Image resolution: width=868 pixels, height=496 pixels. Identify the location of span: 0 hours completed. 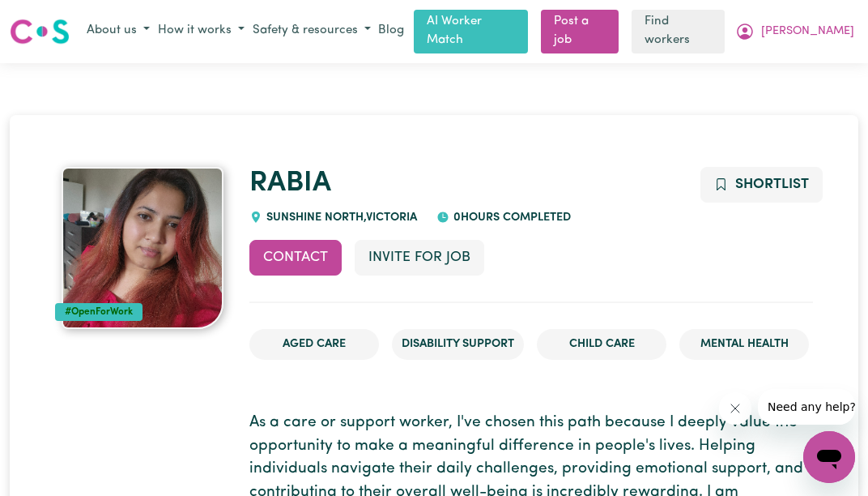
(510, 217).